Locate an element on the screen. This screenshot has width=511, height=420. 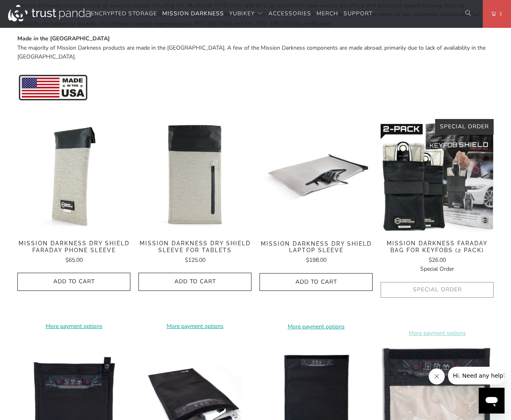
a: Support is located at coordinates (358, 14).